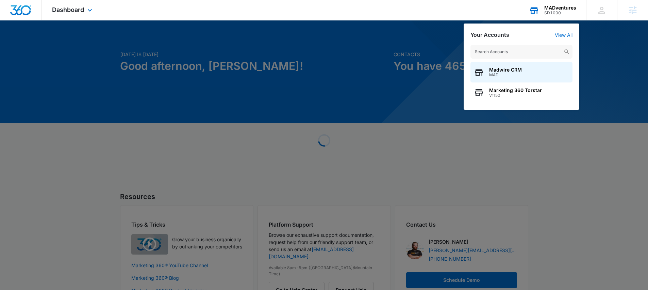 This screenshot has width=648, height=290. I want to click on div: account name, so click(560, 8).